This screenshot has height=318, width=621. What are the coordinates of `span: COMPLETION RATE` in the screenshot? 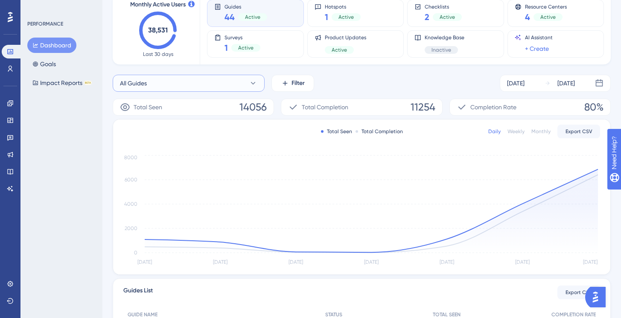 It's located at (574, 315).